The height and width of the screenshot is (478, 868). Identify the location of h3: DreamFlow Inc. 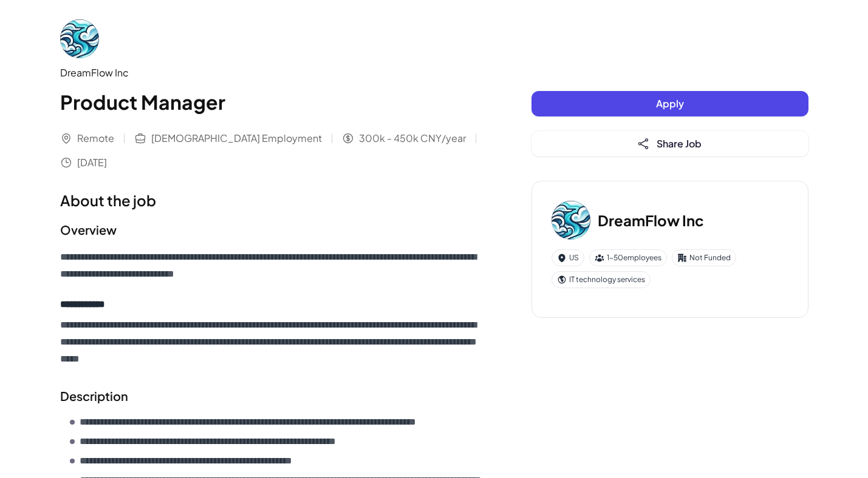
(650, 221).